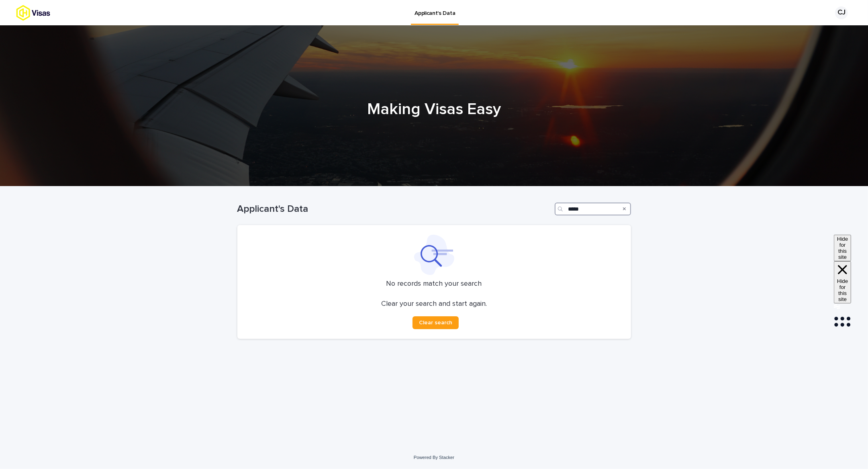 This screenshot has height=469, width=868. I want to click on div: Search, so click(593, 209).